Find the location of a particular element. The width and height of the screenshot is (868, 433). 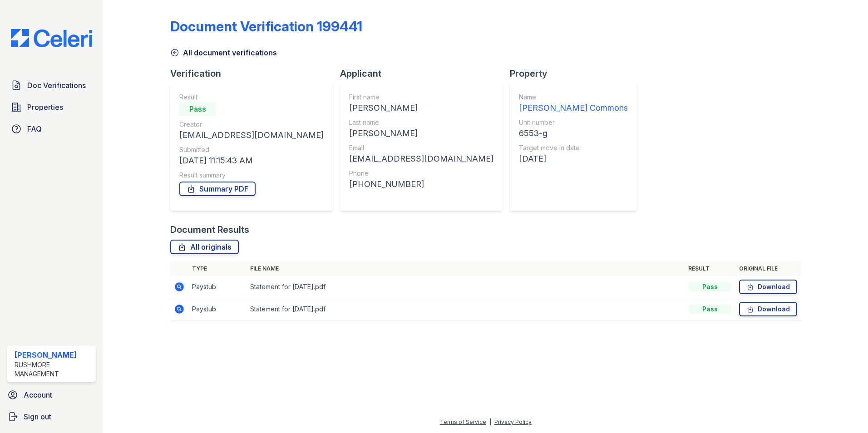

div: First name is located at coordinates (422, 97).